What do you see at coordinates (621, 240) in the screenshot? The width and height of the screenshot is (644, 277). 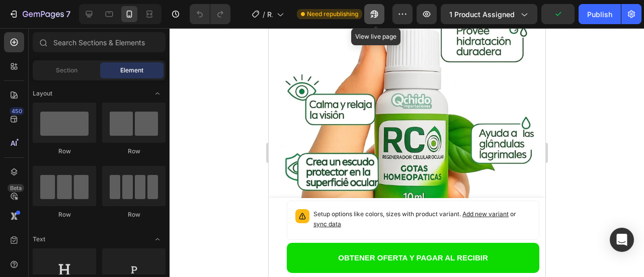 I see `div: Open Intercom Messenger` at bounding box center [621, 240].